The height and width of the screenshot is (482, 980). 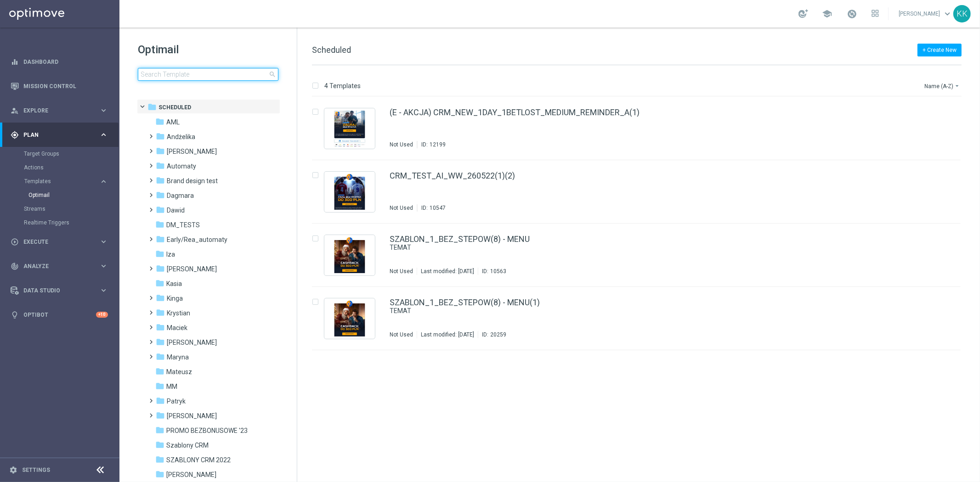 I want to click on div: Explore, so click(x=54, y=111).